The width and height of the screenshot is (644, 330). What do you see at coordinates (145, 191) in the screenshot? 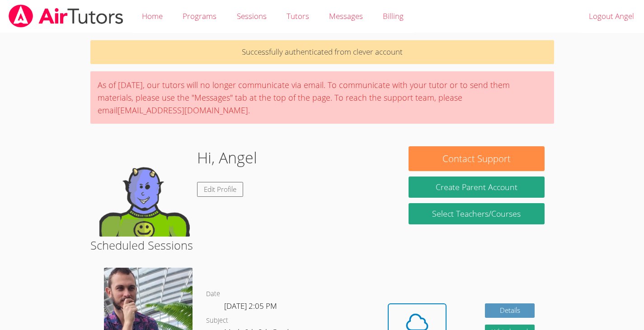
I see `img: default.png` at bounding box center [145, 191].